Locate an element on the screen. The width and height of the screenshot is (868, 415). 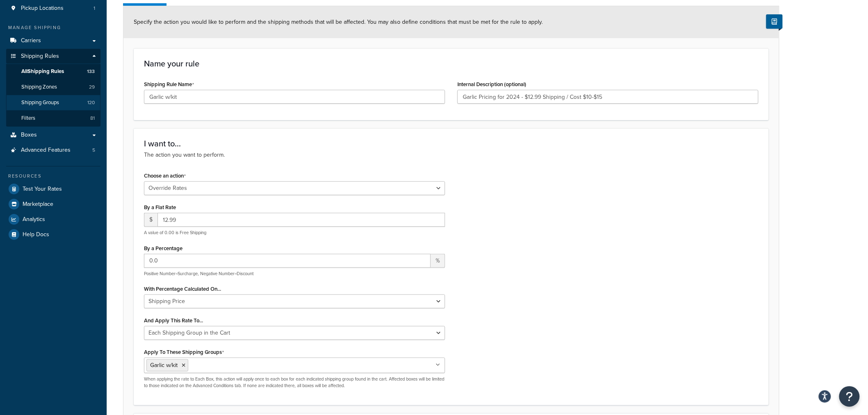
a: Shipping Zones29 is located at coordinates (53, 87).